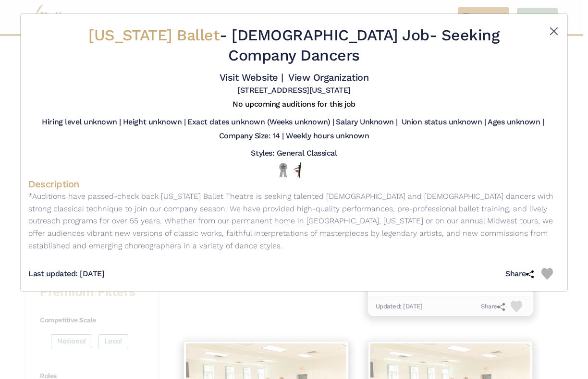 This screenshot has width=588, height=379. Describe the element at coordinates (154, 122) in the screenshot. I see `h5: Height unknown |` at that location.